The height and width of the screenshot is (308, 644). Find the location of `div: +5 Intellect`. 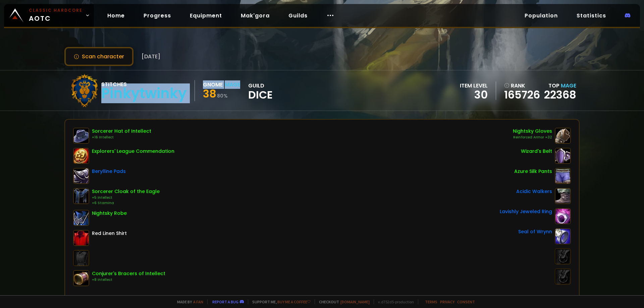

div: +5 Intellect is located at coordinates (125, 198).